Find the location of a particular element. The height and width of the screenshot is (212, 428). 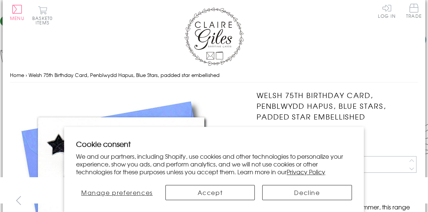

button: prev is located at coordinates (18, 200).